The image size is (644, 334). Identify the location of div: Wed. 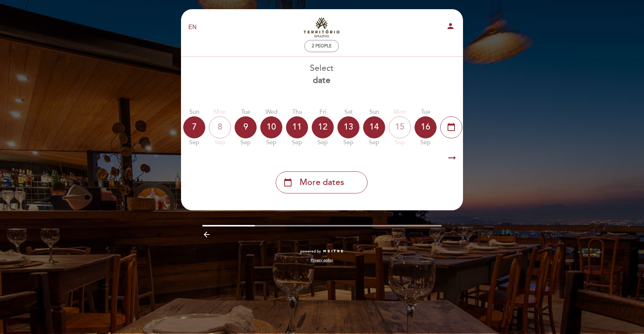
(272, 112).